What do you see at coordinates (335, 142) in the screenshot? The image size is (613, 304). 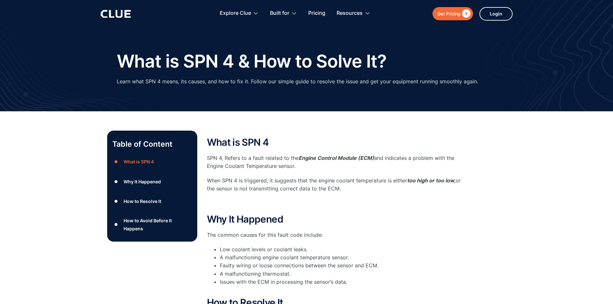 I see `h2: What is SPN 4` at bounding box center [335, 142].